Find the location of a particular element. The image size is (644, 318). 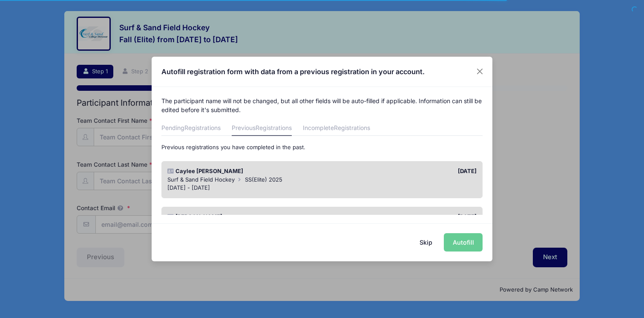

a: Pending is located at coordinates (191, 128).